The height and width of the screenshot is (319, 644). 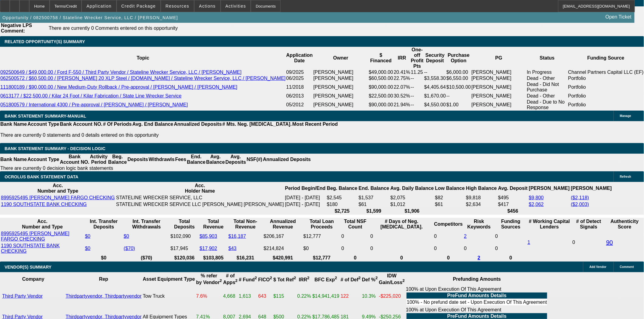 What do you see at coordinates (627, 267) in the screenshot?
I see `span: Comment` at bounding box center [627, 267].